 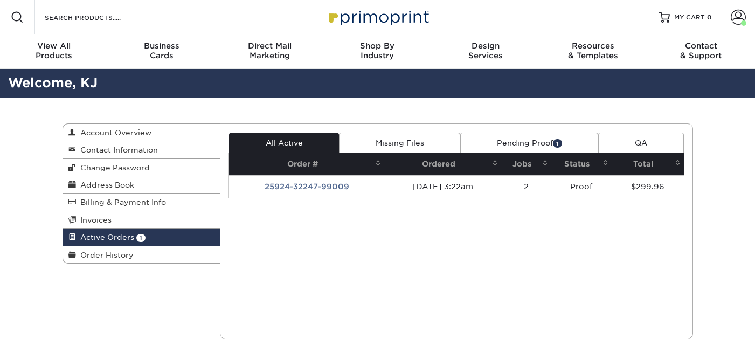 I want to click on th: Ordered, so click(x=442, y=164).